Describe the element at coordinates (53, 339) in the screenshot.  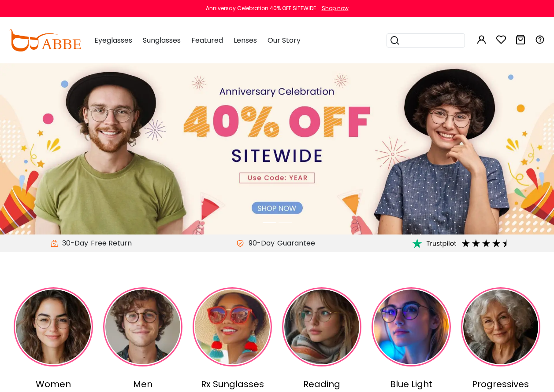
I see `a: Women` at that location.